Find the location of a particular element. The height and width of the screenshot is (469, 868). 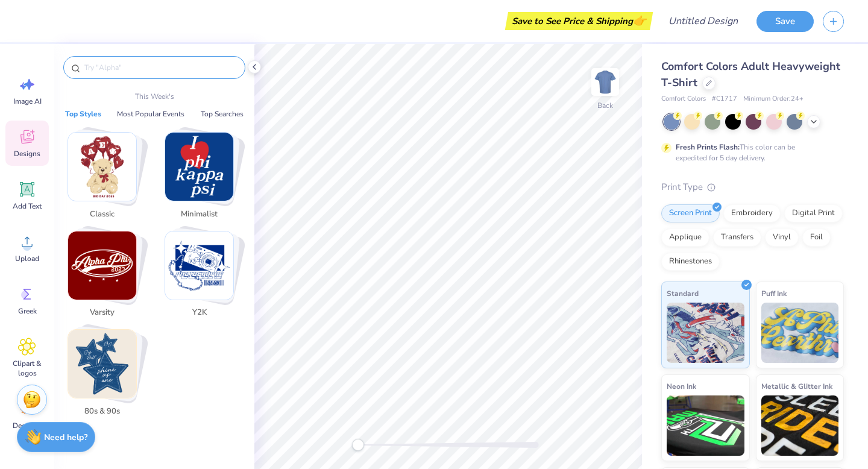

div: Accessibility label is located at coordinates (358, 445).